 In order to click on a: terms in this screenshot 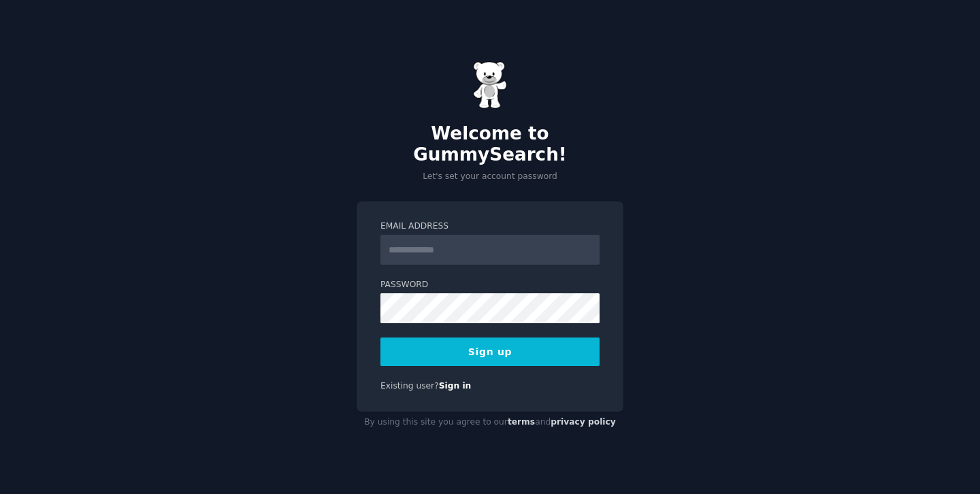, I will do `click(521, 422)`.